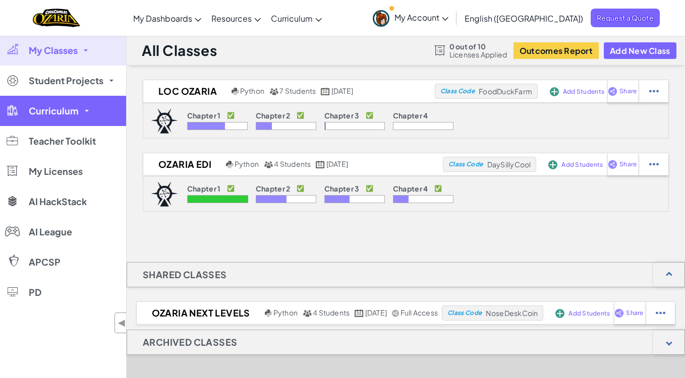  Describe the element at coordinates (506, 91) in the screenshot. I see `span: FoodDuckFarm` at that location.